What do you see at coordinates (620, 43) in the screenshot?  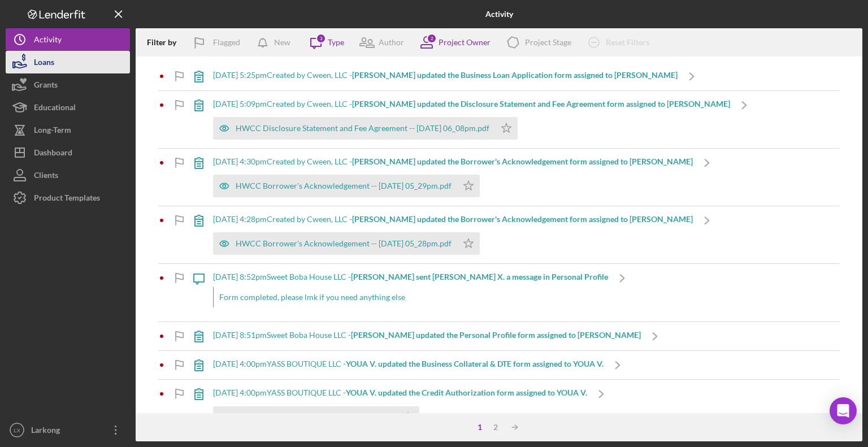 I see `button: Reset Filters` at bounding box center [620, 43].